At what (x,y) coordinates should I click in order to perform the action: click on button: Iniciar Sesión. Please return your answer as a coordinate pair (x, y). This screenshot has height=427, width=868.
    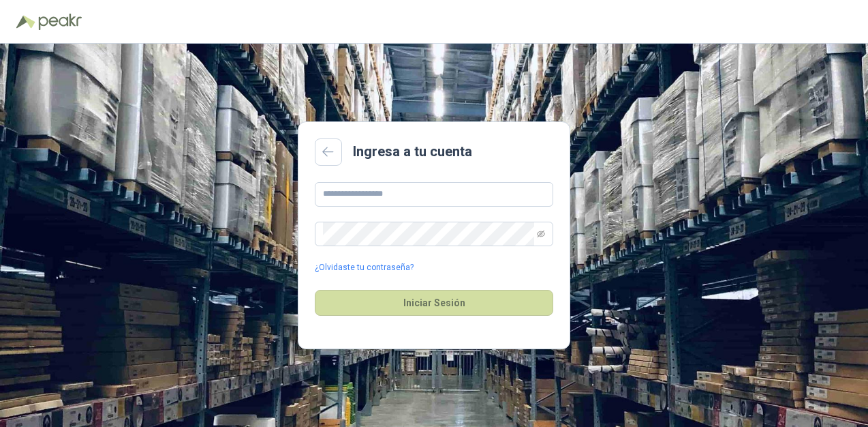
    Looking at the image, I should click on (434, 303).